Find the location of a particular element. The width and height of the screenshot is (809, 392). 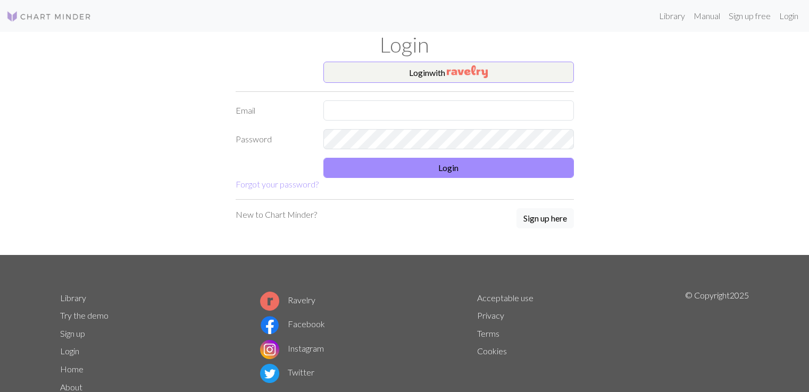

a: Cookies is located at coordinates (492, 351).